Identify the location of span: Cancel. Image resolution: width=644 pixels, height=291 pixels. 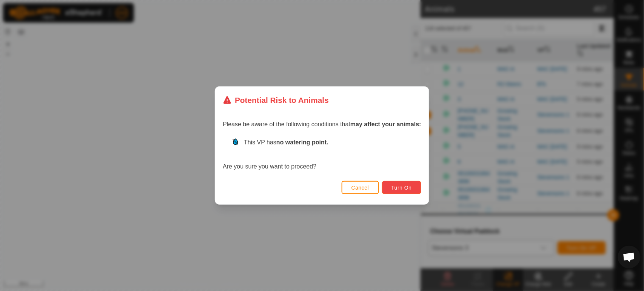
(360, 188).